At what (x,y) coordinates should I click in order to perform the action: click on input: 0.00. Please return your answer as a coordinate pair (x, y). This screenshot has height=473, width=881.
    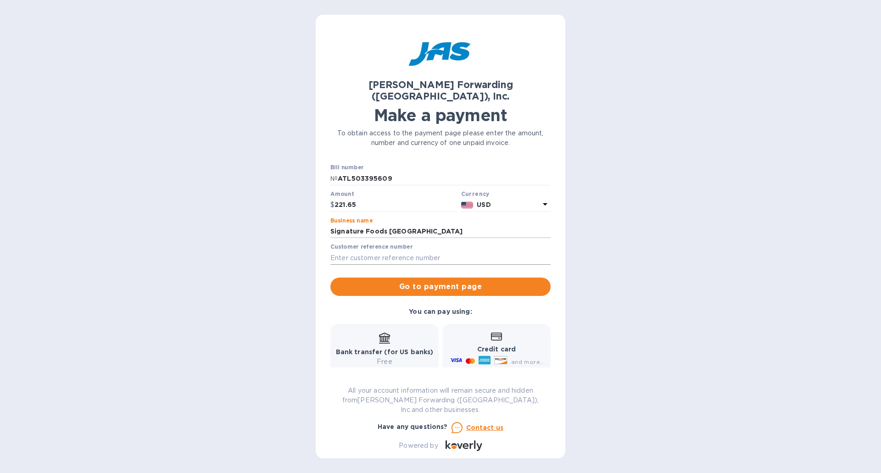
    Looking at the image, I should click on (396, 205).